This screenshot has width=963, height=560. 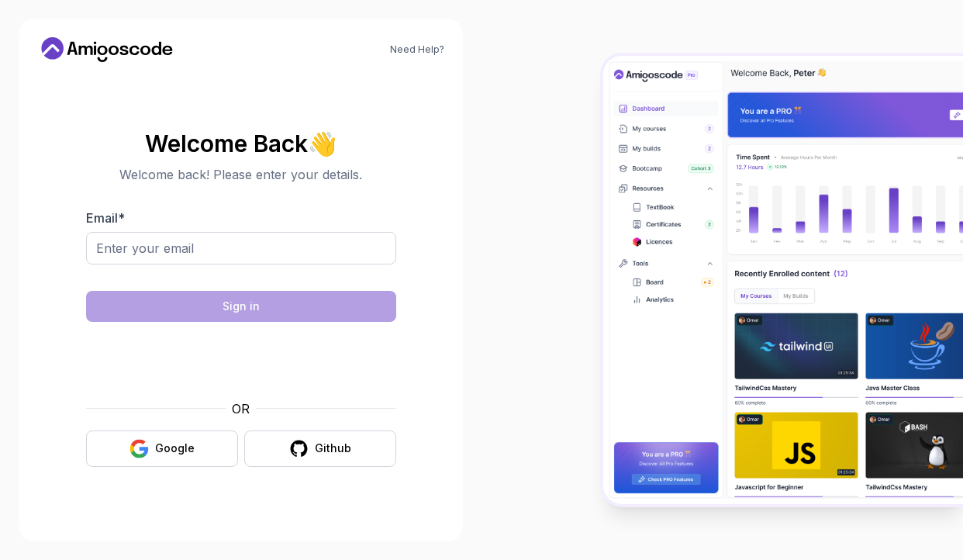 What do you see at coordinates (320, 448) in the screenshot?
I see `button: Github` at bounding box center [320, 448].